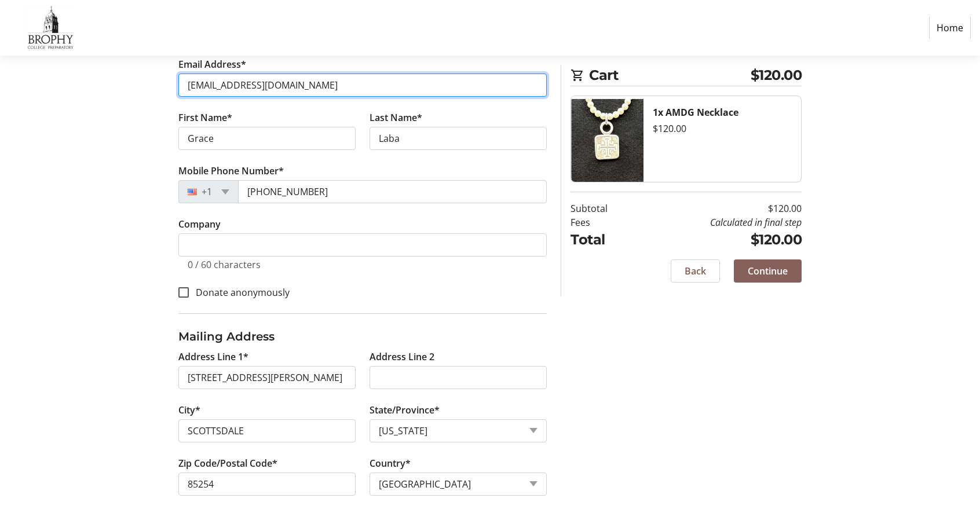 The width and height of the screenshot is (980, 520). Describe the element at coordinates (363, 337) in the screenshot. I see `h3: Mailing Address` at that location.